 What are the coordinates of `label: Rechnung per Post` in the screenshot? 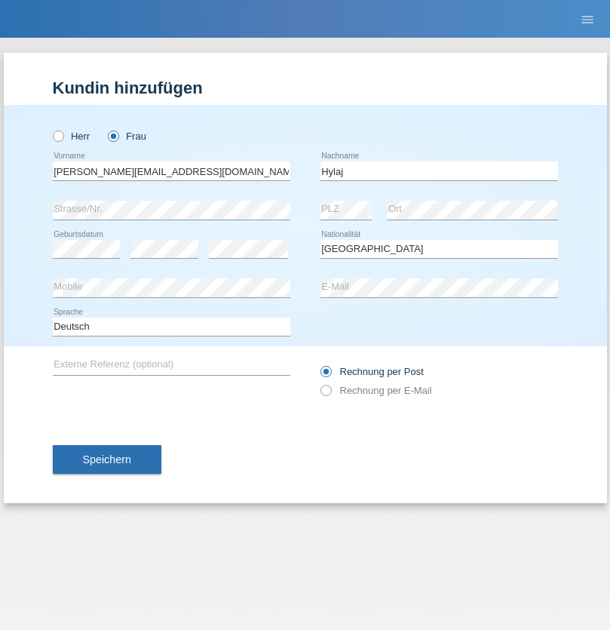 It's located at (372, 371).